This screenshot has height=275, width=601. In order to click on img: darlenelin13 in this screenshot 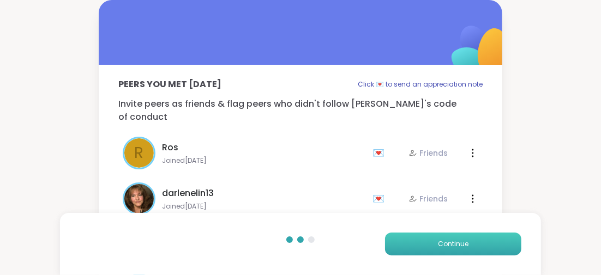, I will do `click(139, 199)`.